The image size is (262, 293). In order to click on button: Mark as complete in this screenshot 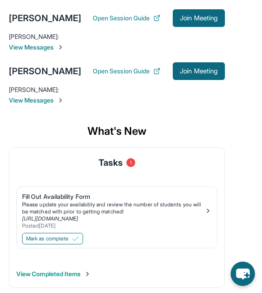, I will do `click(53, 238)`.